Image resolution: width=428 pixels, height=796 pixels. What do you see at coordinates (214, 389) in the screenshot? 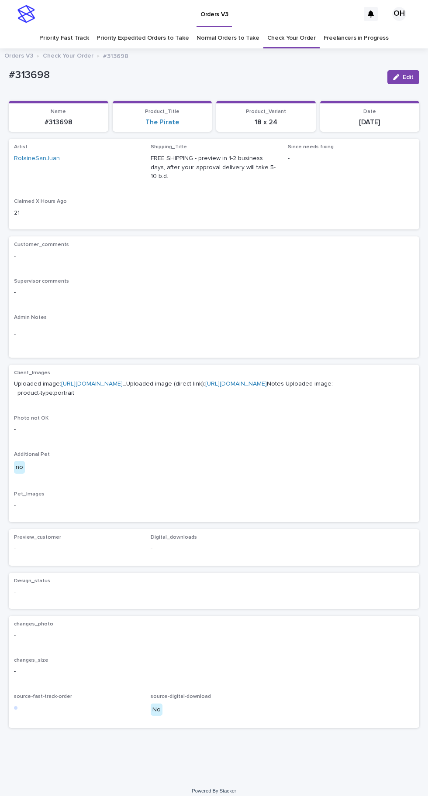
I see `p: Uploaded image: _Uploaded image (direct link): Notes Uploaded image: _product-type:portrait` at bounding box center [214, 389].